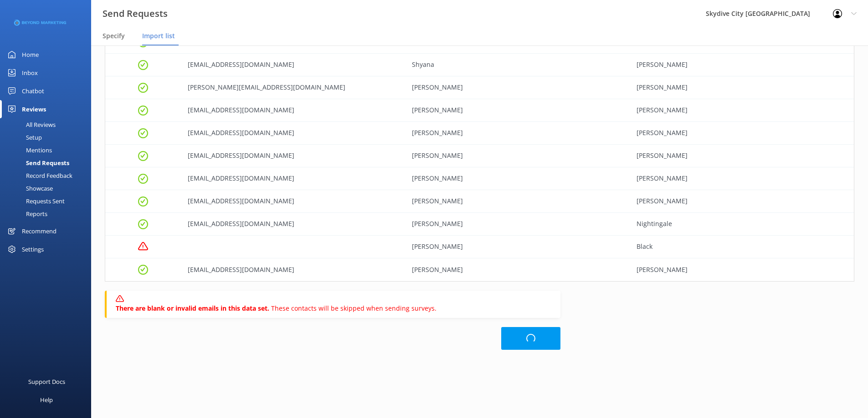 The image size is (868, 418). I want to click on div: Inbox, so click(30, 73).